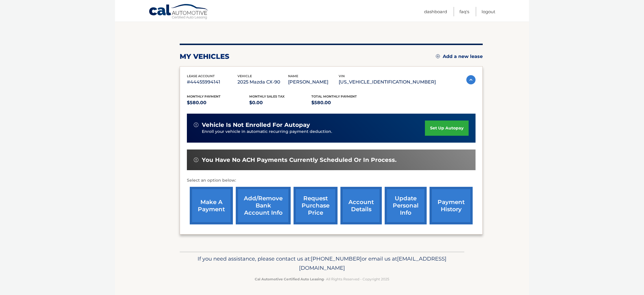 This screenshot has width=644, height=295. Describe the element at coordinates (203, 97) in the screenshot. I see `span: Monthly Payment` at that location.